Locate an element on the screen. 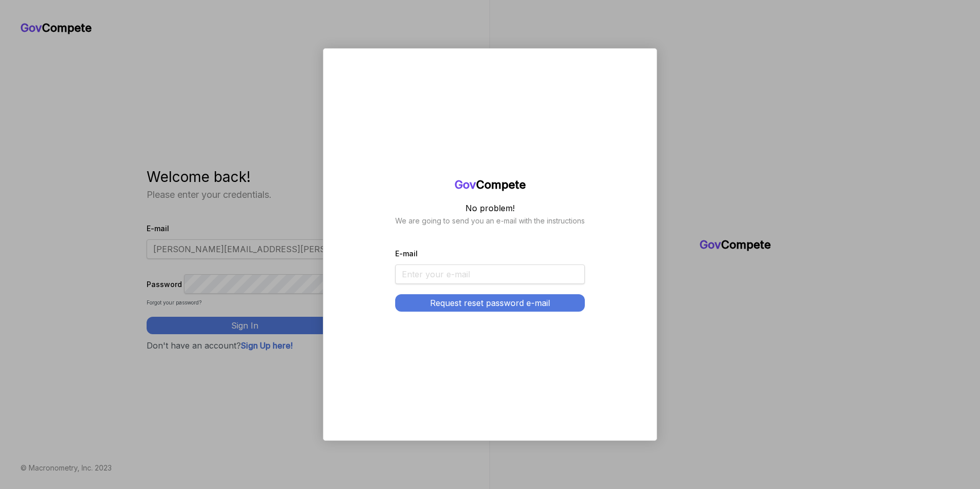 The height and width of the screenshot is (489, 980). h1: No problem! is located at coordinates (490, 208).